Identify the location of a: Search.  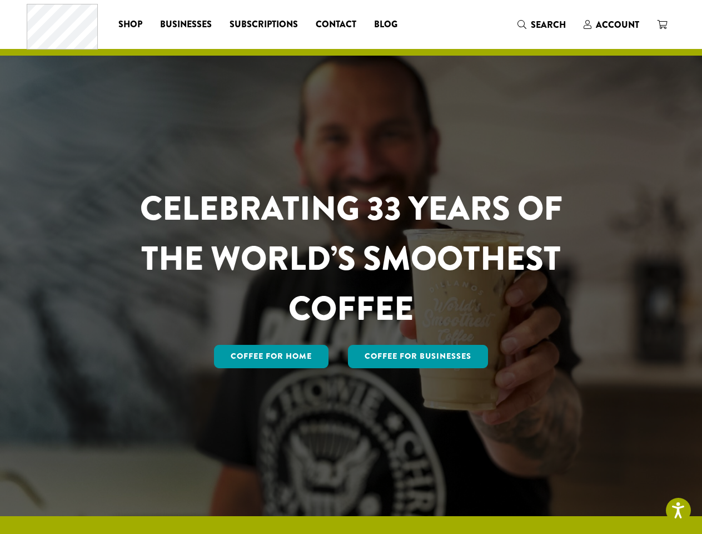
(542, 24).